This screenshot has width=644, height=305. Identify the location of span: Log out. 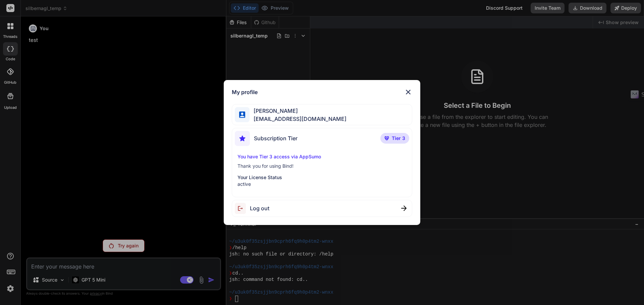
(260, 209).